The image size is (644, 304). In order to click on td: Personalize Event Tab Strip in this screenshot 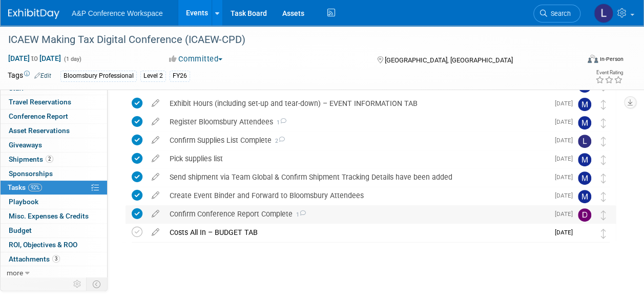, I will do `click(77, 284)`.